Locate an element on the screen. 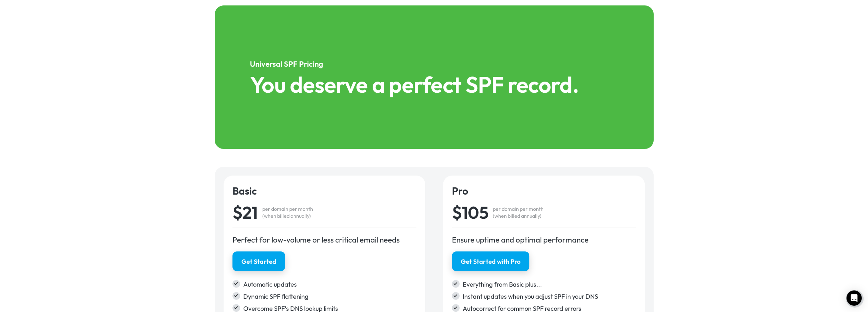 The height and width of the screenshot is (312, 868). div: Instant updates when you adjust SPF in your DNS is located at coordinates (549, 296).